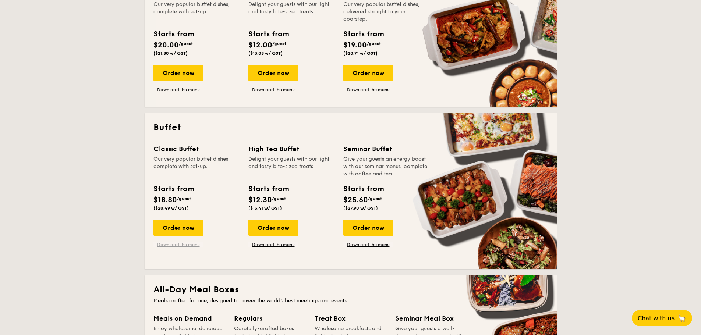  What do you see at coordinates (351, 128) in the screenshot?
I see `h2: Buffet` at bounding box center [351, 128].